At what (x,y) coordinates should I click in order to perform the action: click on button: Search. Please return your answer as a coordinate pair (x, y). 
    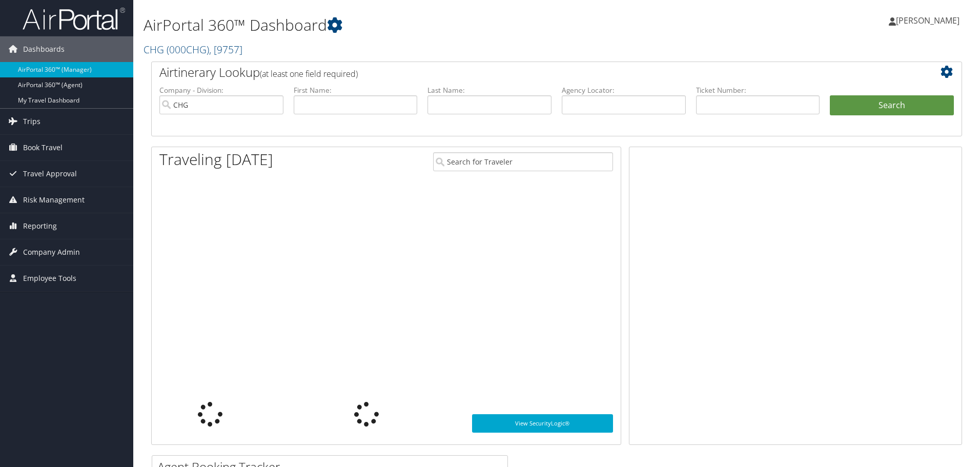
    Looking at the image, I should click on (892, 106).